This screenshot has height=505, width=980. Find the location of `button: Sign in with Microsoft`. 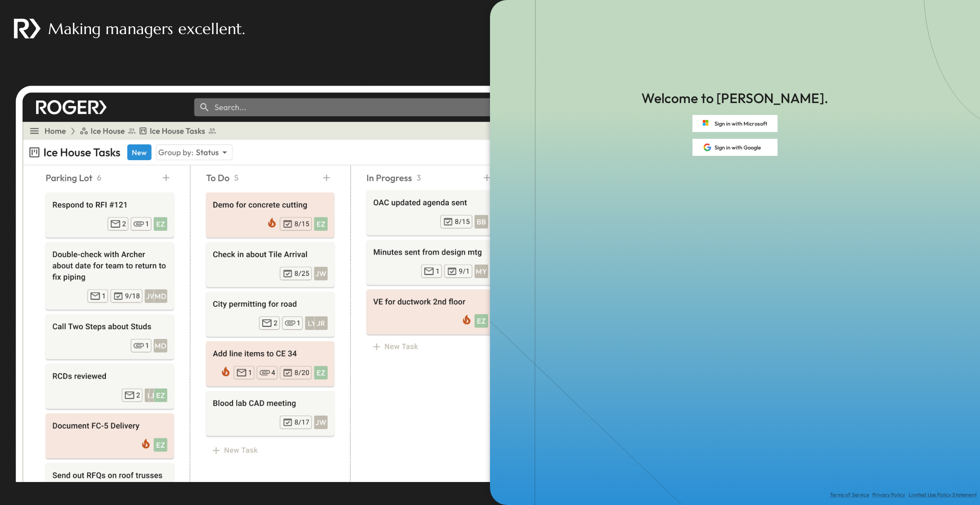

button: Sign in with Microsoft is located at coordinates (735, 123).